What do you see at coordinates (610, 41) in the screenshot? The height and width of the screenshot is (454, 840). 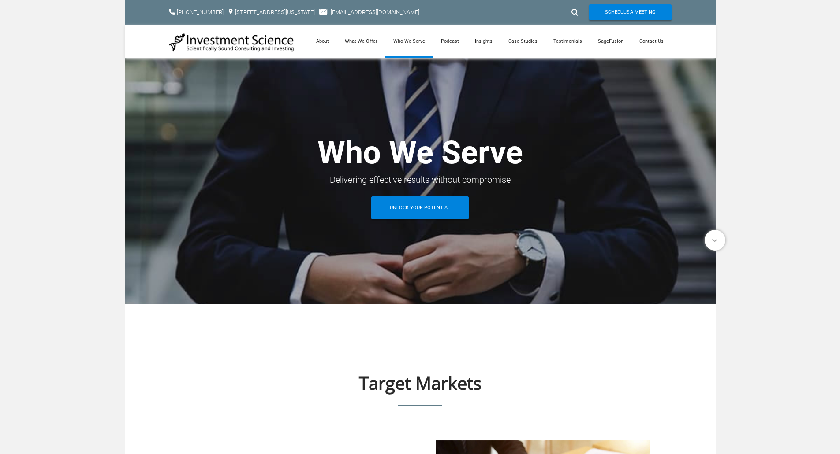 I see `a: SageFusion` at bounding box center [610, 41].